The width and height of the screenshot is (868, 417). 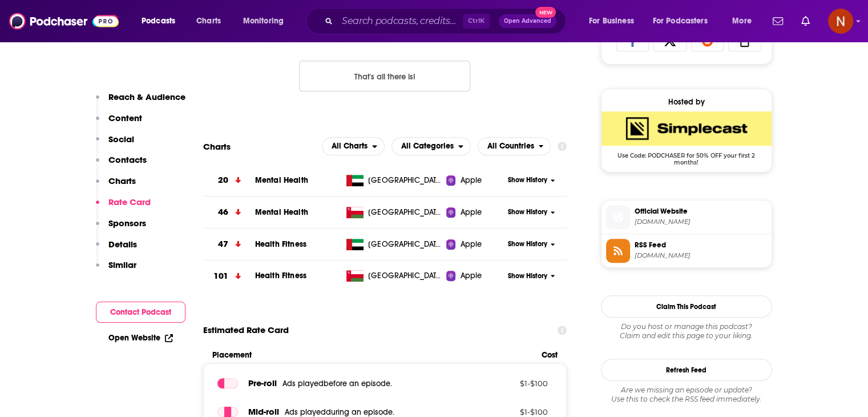 What do you see at coordinates (349, 146) in the screenshot?
I see `span: All Charts` at bounding box center [349, 146].